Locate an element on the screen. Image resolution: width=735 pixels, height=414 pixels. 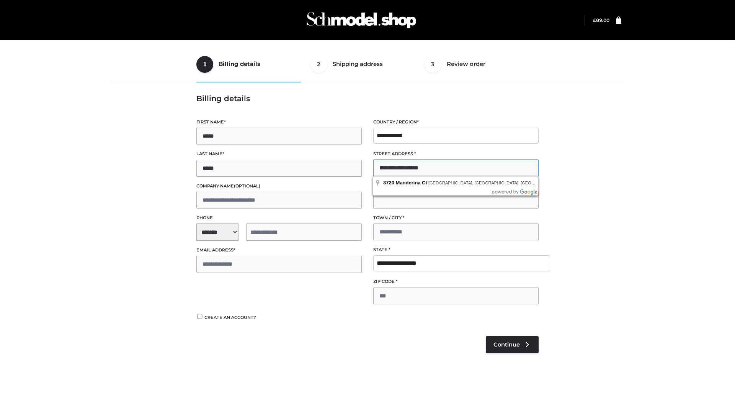
img: Schmodel Admin 964 is located at coordinates (362, 20).